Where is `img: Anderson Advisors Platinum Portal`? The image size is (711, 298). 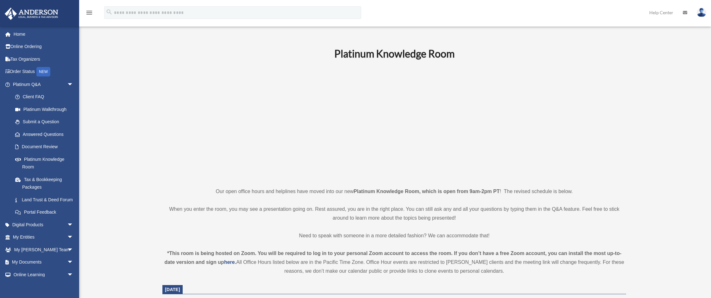
img: Anderson Advisors Platinum Portal is located at coordinates (31, 14).